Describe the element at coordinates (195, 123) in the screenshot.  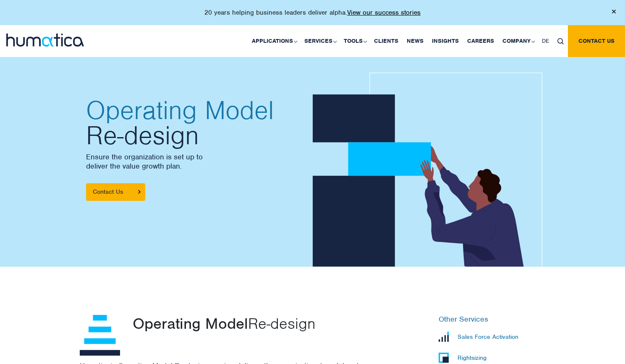
I see `h2: Re-design` at that location.